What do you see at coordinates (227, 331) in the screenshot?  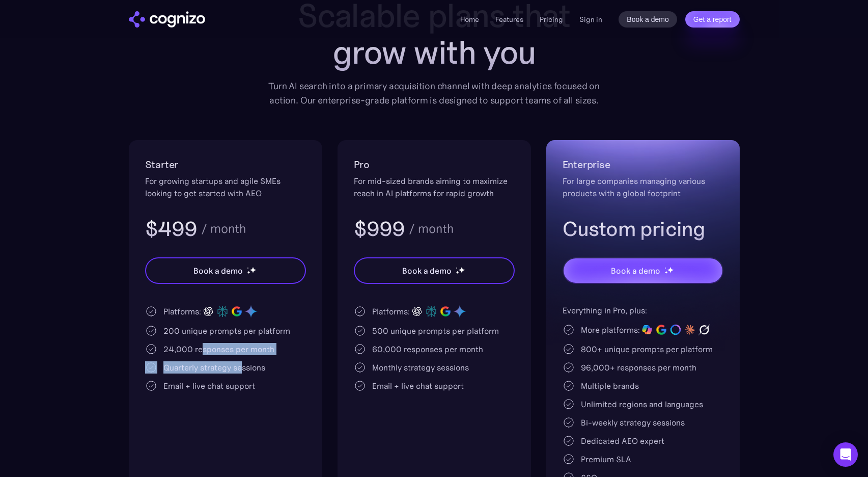 I see `div: 200 unique prompts per platform` at bounding box center [227, 331].